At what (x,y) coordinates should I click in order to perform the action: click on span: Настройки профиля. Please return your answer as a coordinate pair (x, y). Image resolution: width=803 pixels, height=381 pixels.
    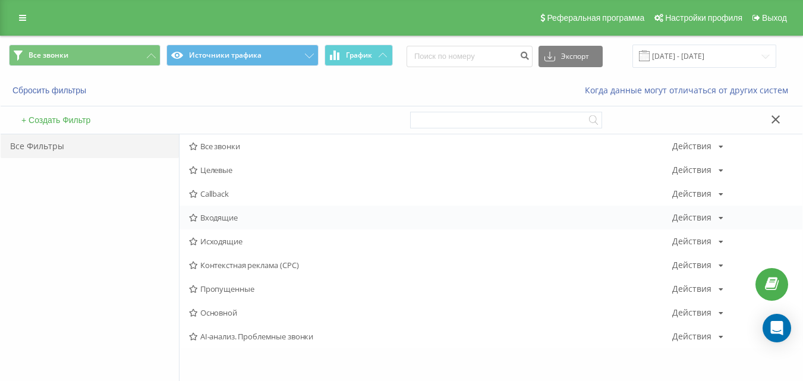
    Looking at the image, I should click on (704, 18).